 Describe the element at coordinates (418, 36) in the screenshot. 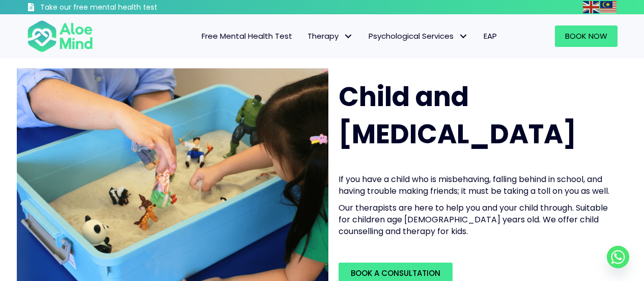

I see `a: Psychological ServicesPsychological Services: submenu` at that location.